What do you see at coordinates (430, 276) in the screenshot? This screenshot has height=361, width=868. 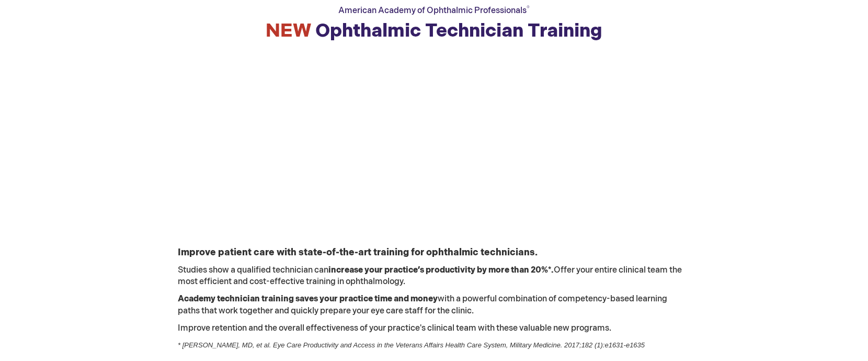 I see `span: Studies show a qualified technician can Offer your entire clinical team the most efficient and co...` at bounding box center [430, 276].